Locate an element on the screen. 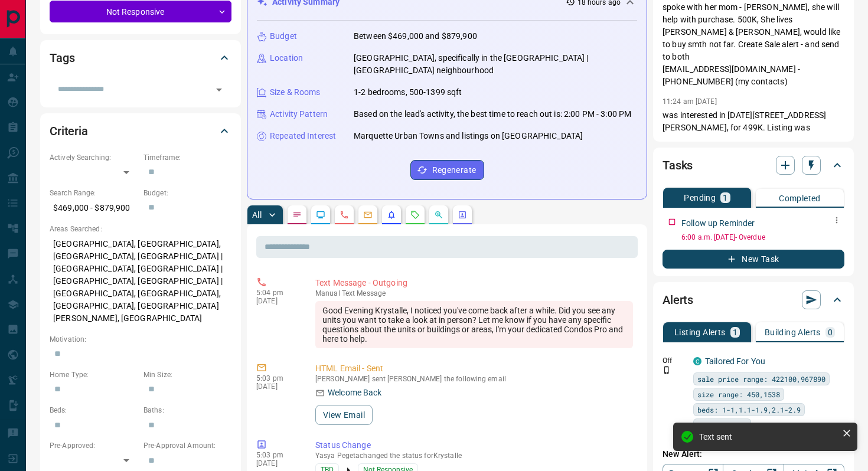 The image size is (868, 471). p: Yasya Pegeta changed the status for Krystalle is located at coordinates (474, 456).